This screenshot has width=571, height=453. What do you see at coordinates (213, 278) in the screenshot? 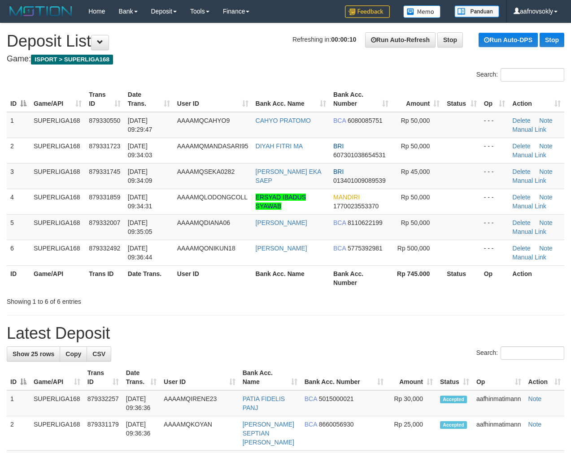
I see `th: User ID` at bounding box center [213, 278].